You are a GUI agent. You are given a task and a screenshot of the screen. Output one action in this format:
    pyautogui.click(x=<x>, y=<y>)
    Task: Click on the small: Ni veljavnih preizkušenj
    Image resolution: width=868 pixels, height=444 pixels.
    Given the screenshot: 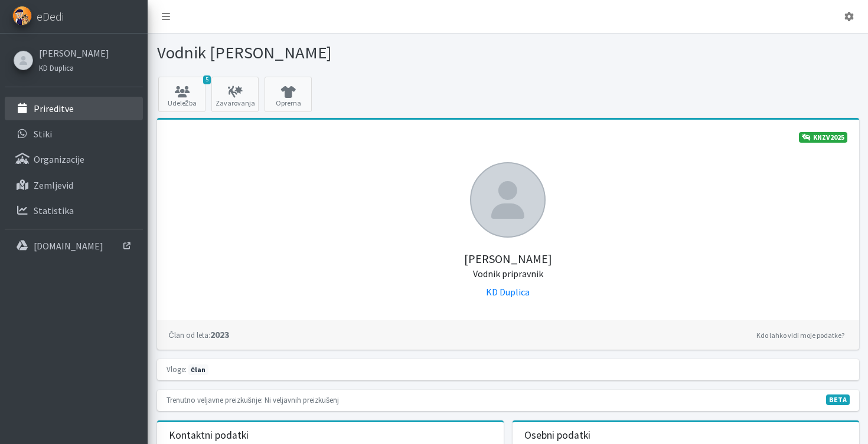 What is the action you would take?
    pyautogui.click(x=302, y=400)
    